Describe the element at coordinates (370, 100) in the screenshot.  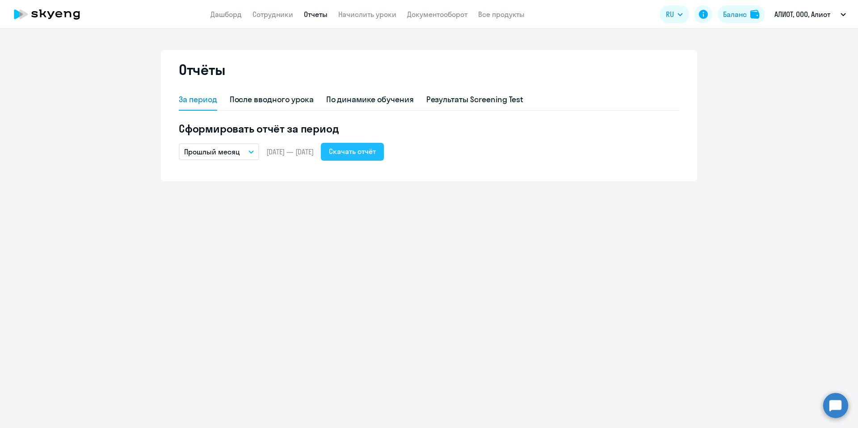
I see `div: По динамике обучения` at that location.